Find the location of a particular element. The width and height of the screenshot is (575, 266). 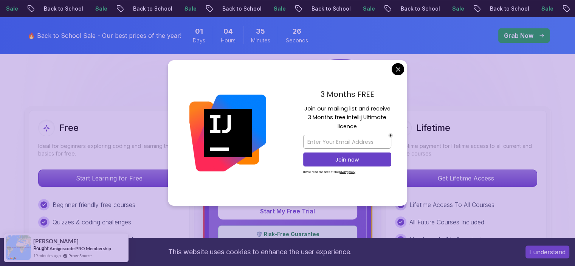

p: Start My Free Trial is located at coordinates (288, 211).